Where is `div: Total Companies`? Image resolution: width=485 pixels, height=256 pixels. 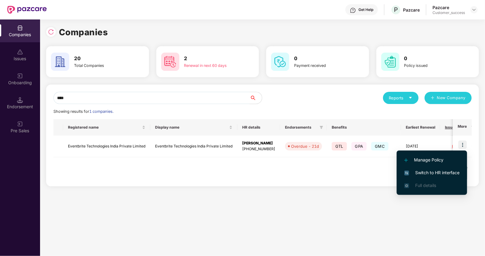 div: Total Companies is located at coordinates (100, 66).